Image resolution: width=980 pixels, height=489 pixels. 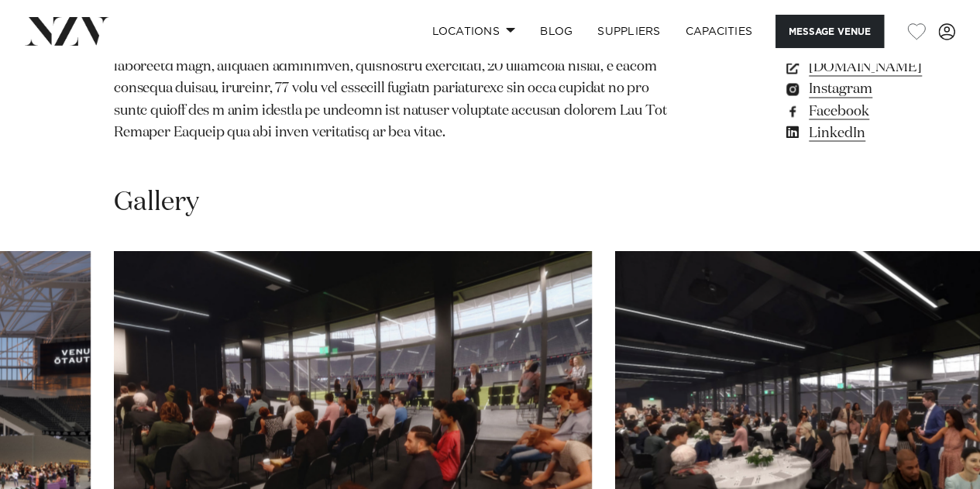 I want to click on a: Locations, so click(x=473, y=31).